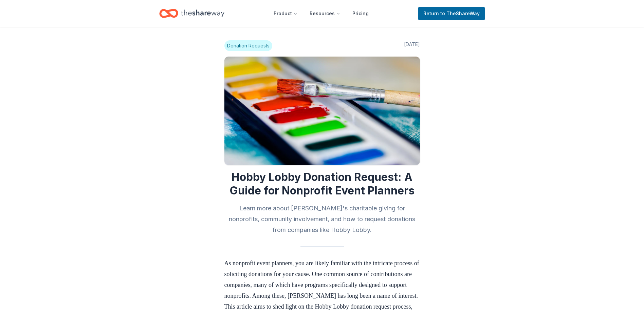  What do you see at coordinates (322, 184) in the screenshot?
I see `h1: Hobby Lobby Donation Request: A Guide for Nonprofit Event Planners` at bounding box center [322, 184].